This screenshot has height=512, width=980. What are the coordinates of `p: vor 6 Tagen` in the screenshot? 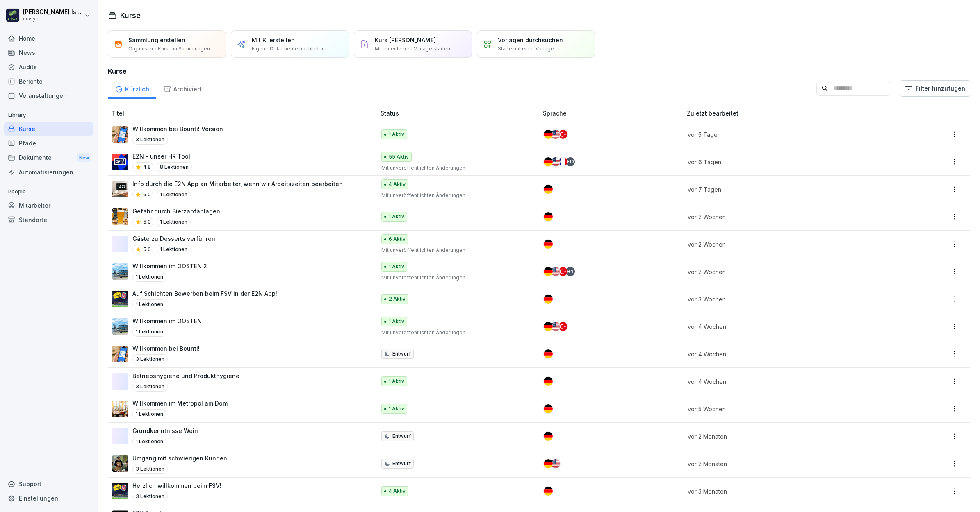 It's located at (788, 162).